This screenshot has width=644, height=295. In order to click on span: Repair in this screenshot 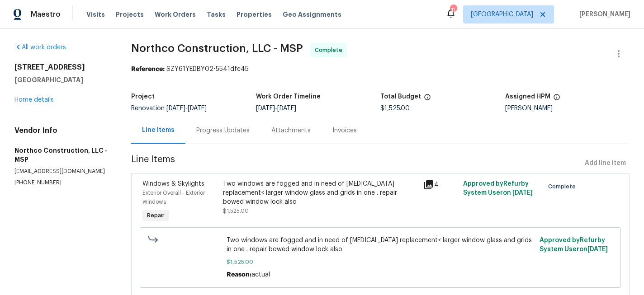, I will do `click(156, 216)`.